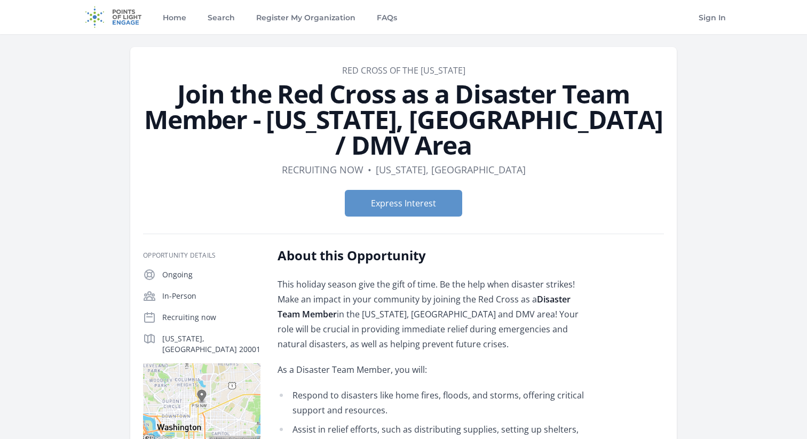 The image size is (807, 439). What do you see at coordinates (211, 296) in the screenshot?
I see `p: In-Person` at bounding box center [211, 296].